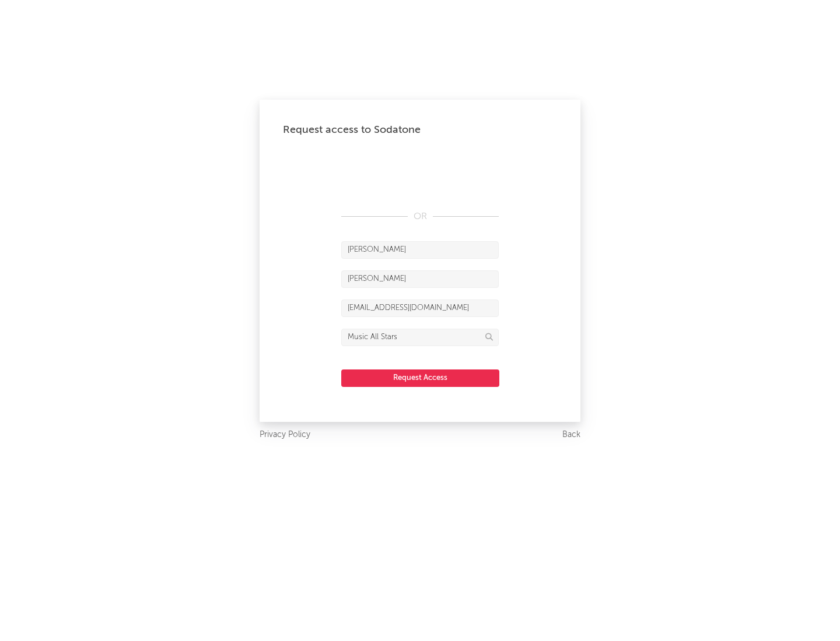  Describe the element at coordinates (285, 435) in the screenshot. I see `a: Privacy Policy` at that location.